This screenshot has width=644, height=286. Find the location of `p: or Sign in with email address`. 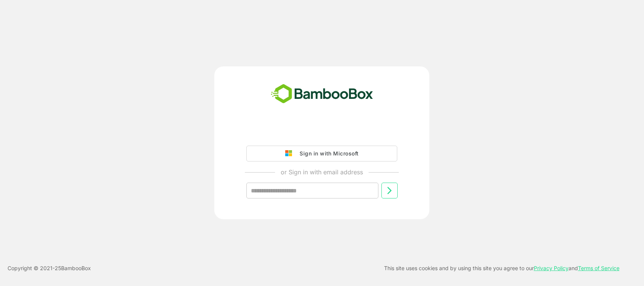

p: or Sign in with email address is located at coordinates (322, 172).